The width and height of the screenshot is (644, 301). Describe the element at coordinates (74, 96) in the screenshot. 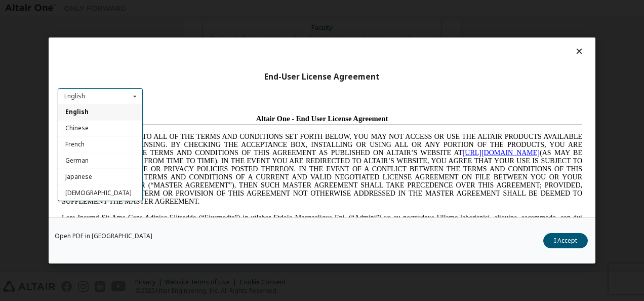

I see `div: English` at that location.